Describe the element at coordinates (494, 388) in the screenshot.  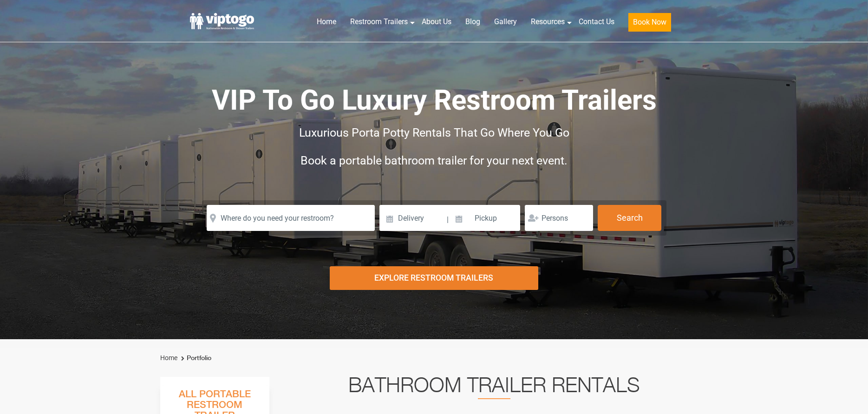
I see `h2: Bathroom Trailer Rentals` at that location.